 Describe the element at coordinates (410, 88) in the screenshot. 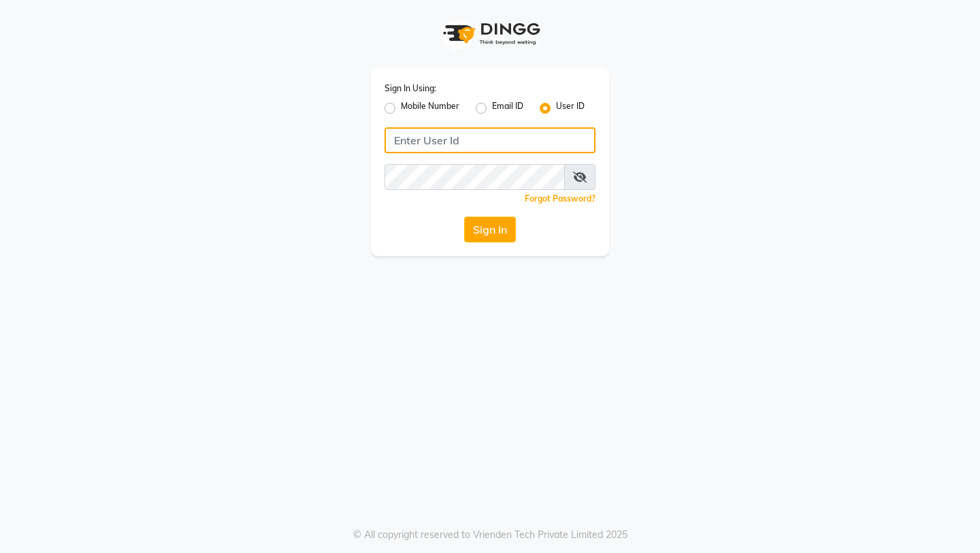

I see `label: Sign In Using:` at that location.